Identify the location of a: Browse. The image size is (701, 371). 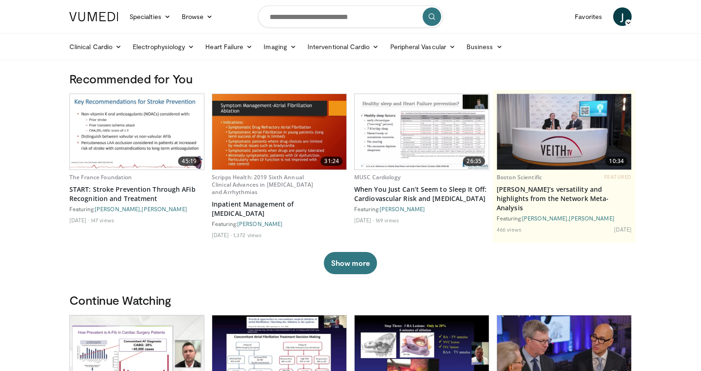
(198, 17).